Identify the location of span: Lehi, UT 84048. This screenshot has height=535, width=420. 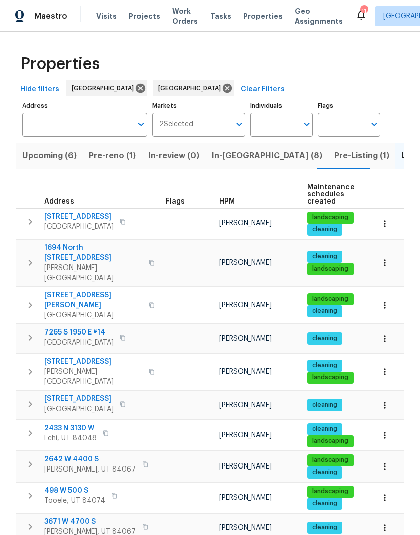
(70, 438).